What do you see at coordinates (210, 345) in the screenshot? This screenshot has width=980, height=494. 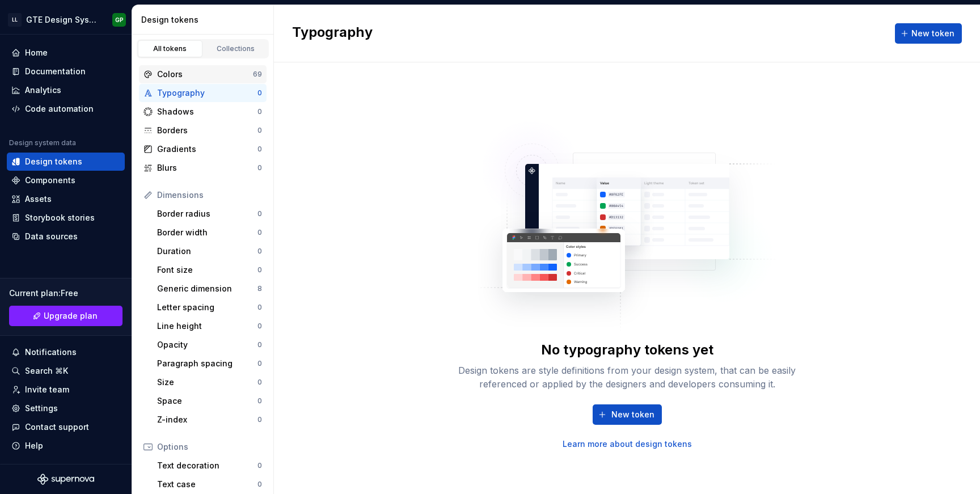 I see `a: Opacity0` at bounding box center [210, 345].